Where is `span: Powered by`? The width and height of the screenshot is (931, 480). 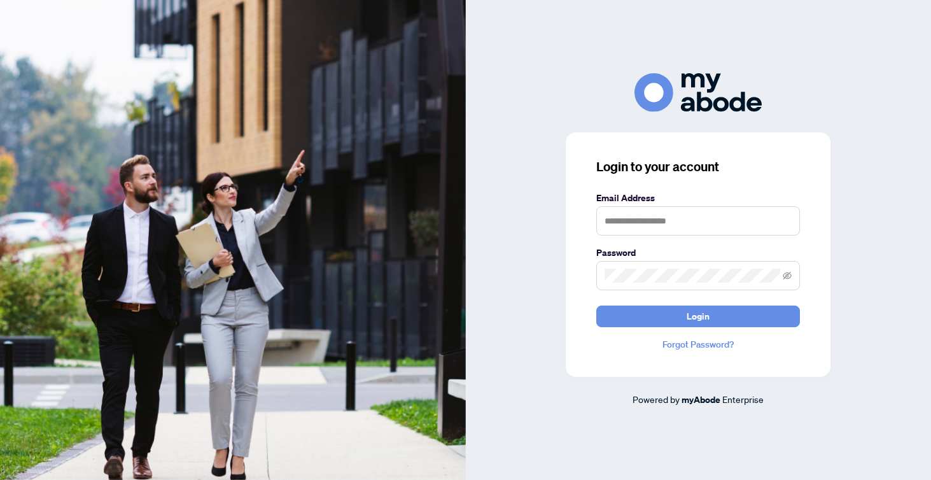
span: Powered by is located at coordinates (656, 399).